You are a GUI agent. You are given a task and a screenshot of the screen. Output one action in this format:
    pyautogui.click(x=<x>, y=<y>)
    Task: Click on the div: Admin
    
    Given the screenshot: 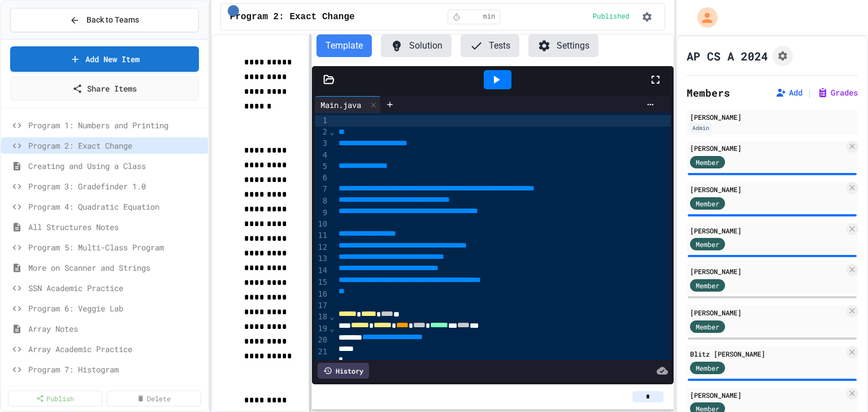 What is the action you would take?
    pyautogui.click(x=701, y=128)
    